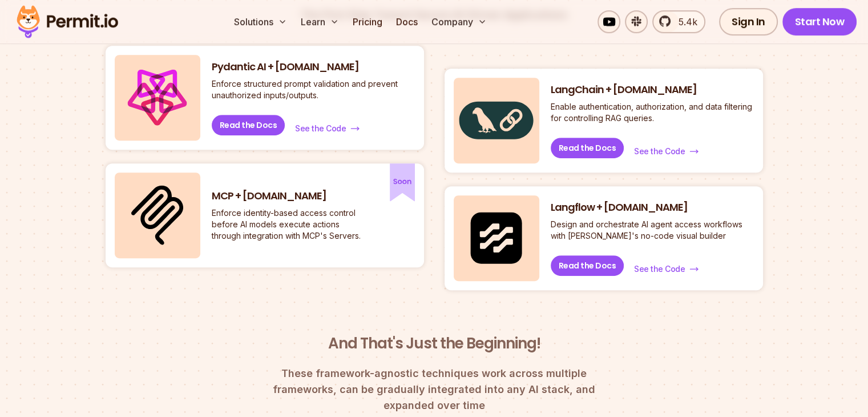  What do you see at coordinates (434, 344) in the screenshot?
I see `h3: And That's Just the Beginning!` at bounding box center [434, 344].